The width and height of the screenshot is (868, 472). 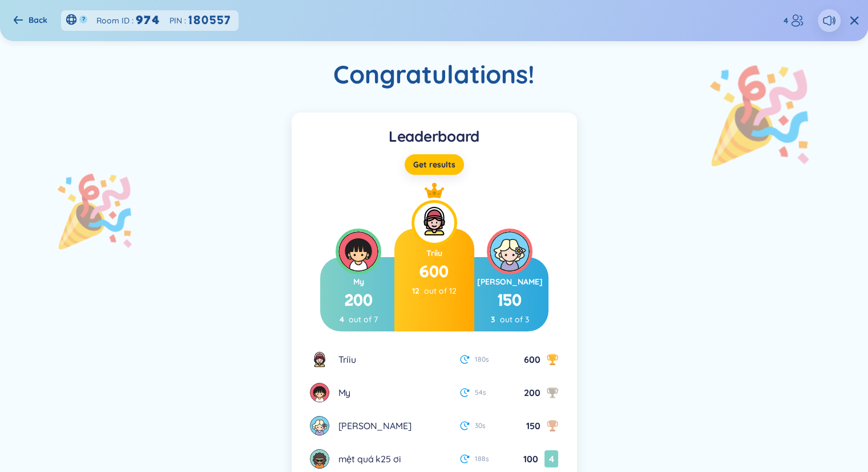 What do you see at coordinates (434, 164) in the screenshot?
I see `button: Get results` at bounding box center [434, 164].